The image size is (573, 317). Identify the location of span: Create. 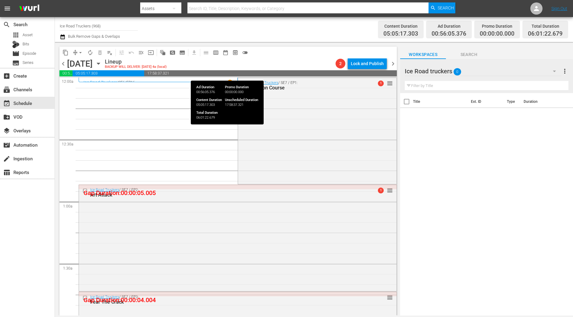
(7, 76).